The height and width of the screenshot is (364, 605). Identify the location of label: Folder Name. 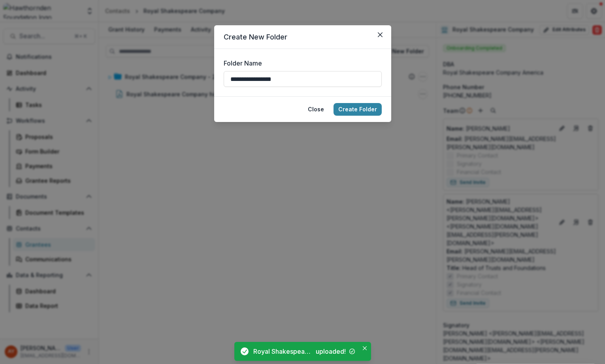
(300, 63).